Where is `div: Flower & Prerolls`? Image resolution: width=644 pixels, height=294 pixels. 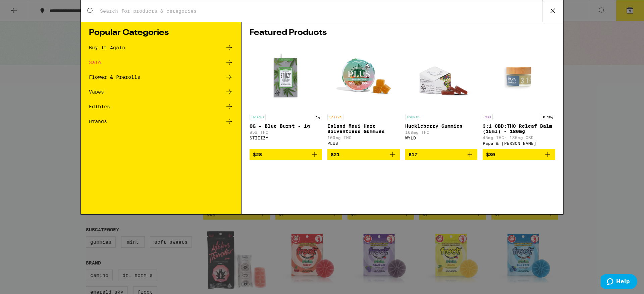 div: Flower & Prerolls is located at coordinates (114, 77).